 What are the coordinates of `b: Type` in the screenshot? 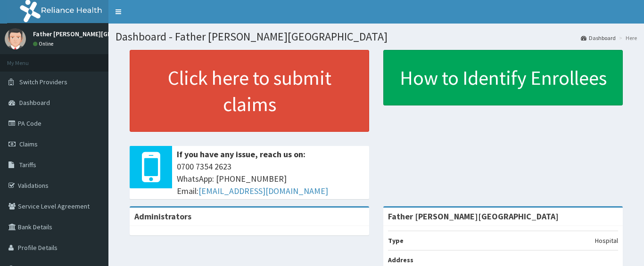 It's located at (395, 240).